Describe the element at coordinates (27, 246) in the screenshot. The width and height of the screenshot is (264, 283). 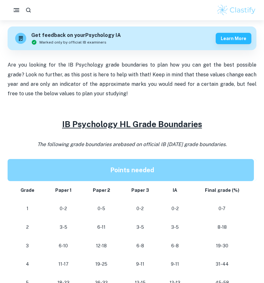
I see `p: 3` at that location.